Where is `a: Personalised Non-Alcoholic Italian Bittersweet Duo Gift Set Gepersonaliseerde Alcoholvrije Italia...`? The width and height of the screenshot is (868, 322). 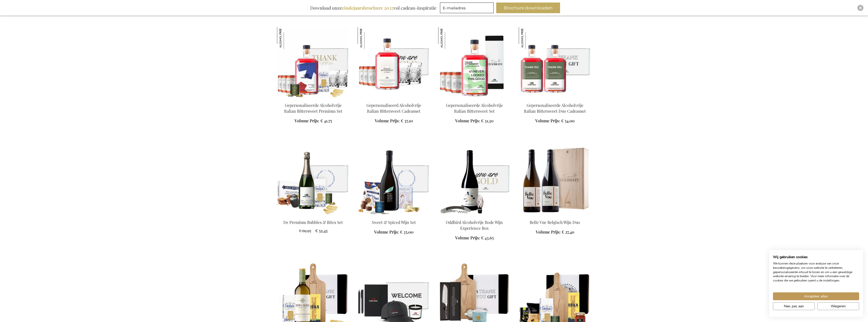 a: Personalised Non-Alcoholic Italian Bittersweet Duo Gift Set Gepersonaliseerde Alcoholvrije Italia... is located at coordinates (555, 98).